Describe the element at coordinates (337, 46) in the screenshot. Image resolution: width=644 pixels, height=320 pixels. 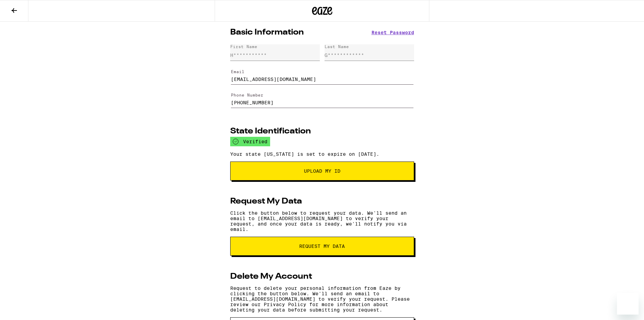
I see `div: Last Name` at that location.